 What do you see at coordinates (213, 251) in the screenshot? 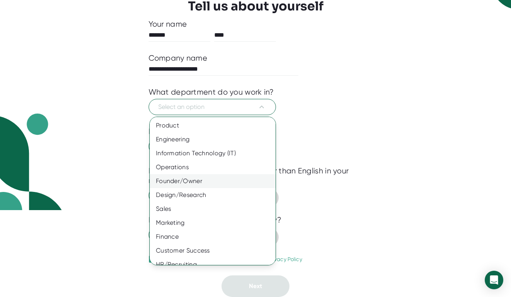
I see `div: Customer Success` at bounding box center [213, 251].